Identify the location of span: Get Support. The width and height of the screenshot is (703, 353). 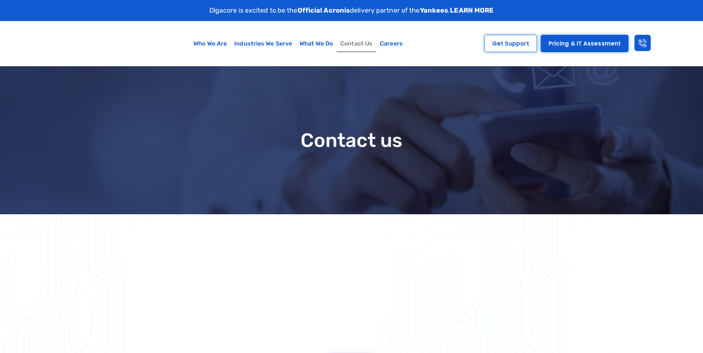
(510, 43).